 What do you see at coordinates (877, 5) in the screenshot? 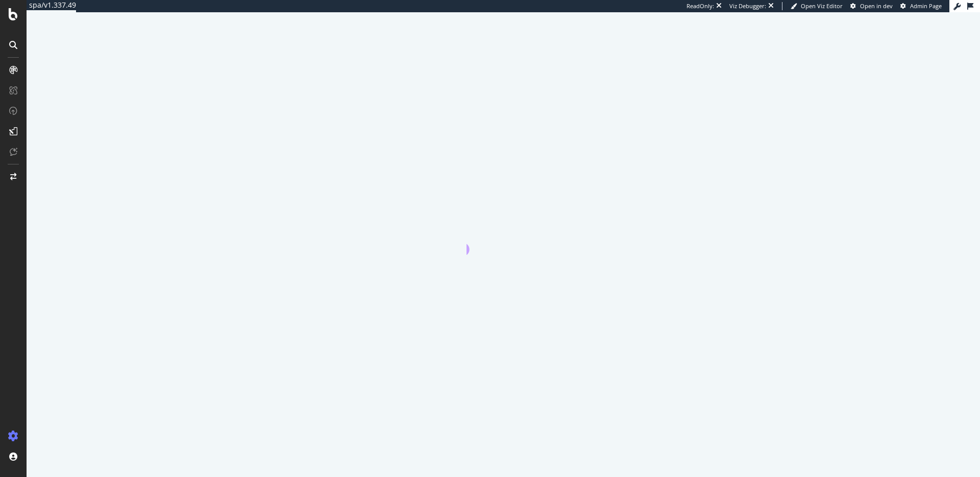
I see `span: Open in dev` at bounding box center [877, 5].